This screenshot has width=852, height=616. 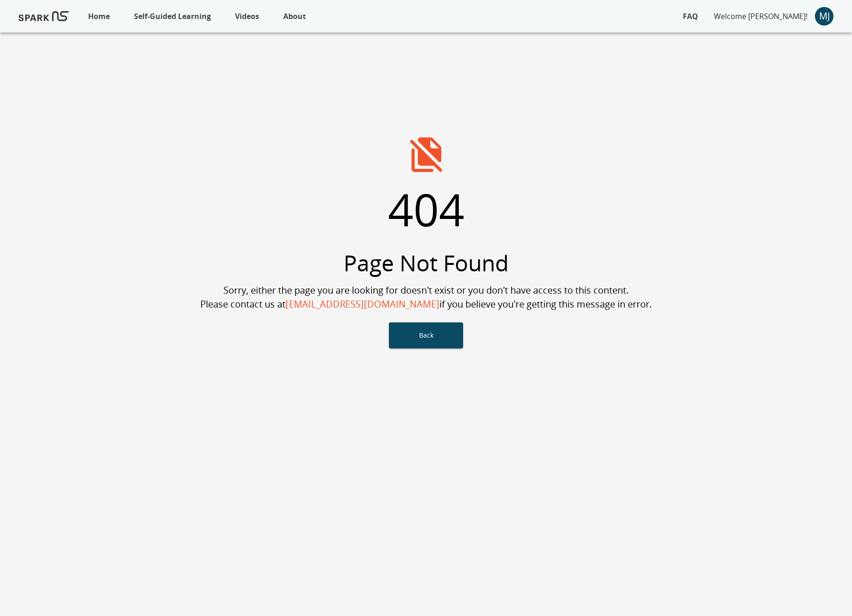 What do you see at coordinates (426, 335) in the screenshot?
I see `button: Go back` at bounding box center [426, 335].